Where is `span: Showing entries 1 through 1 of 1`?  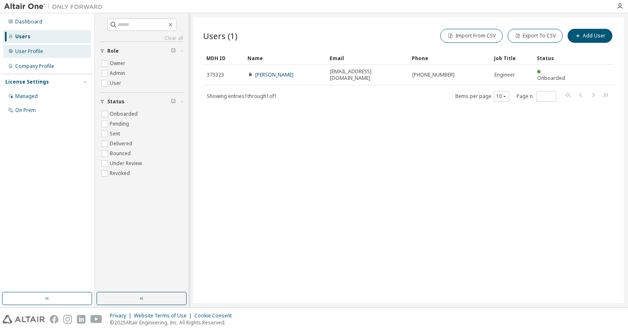 span: Showing entries 1 through 1 of 1 is located at coordinates (242, 96).